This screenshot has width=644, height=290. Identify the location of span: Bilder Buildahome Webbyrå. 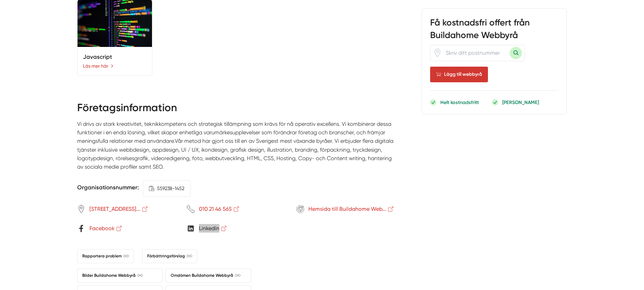
(113, 275).